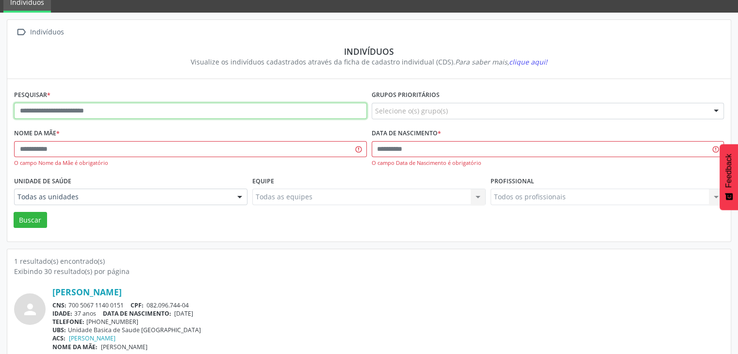  I want to click on div: 1 resultado(s) encontrado(s), so click(369, 261).